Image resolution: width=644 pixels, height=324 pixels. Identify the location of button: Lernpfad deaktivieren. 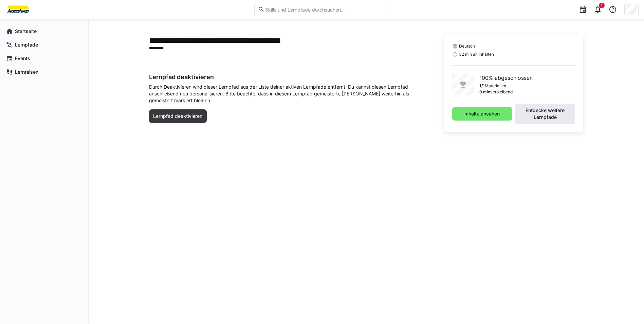
(178, 116).